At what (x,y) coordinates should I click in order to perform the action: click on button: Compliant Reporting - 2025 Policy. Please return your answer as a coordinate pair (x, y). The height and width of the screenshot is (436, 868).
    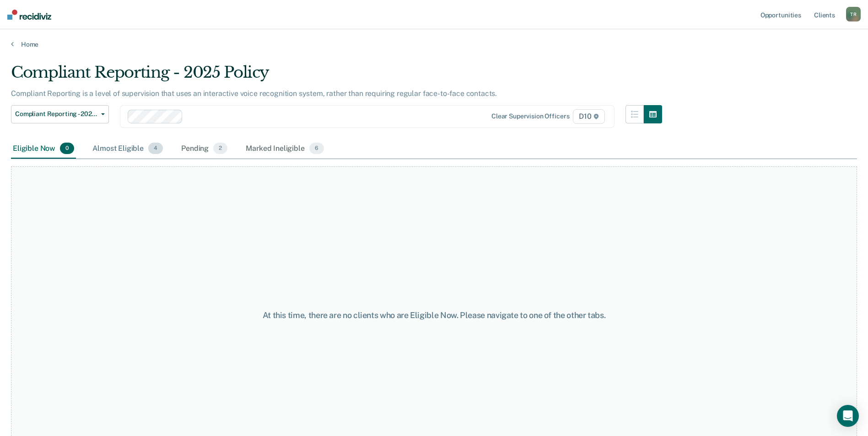
    Looking at the image, I should click on (60, 114).